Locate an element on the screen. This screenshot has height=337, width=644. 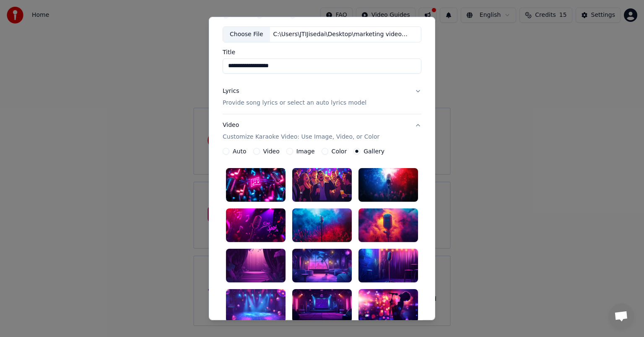
div: Video is located at coordinates (301, 131).